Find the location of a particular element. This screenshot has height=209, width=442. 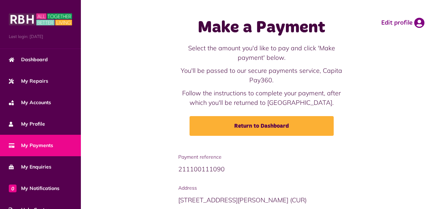

span: My Accounts is located at coordinates (30, 102).